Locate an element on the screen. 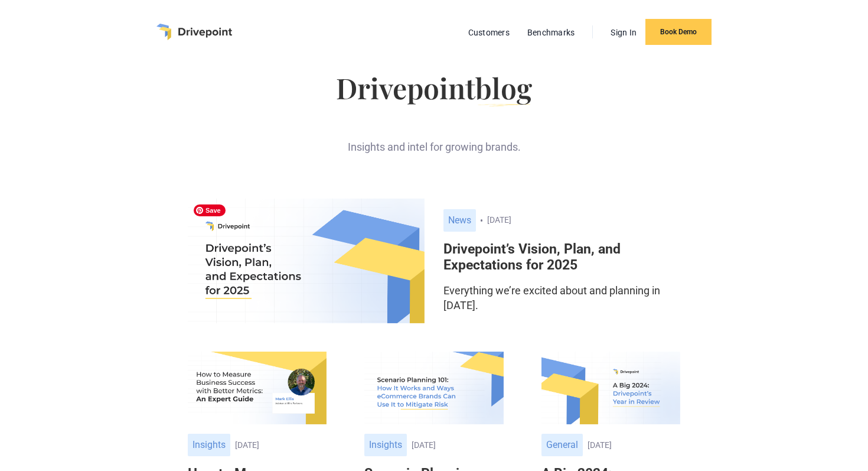 This screenshot has width=868, height=471. a: Customers is located at coordinates (489, 32).